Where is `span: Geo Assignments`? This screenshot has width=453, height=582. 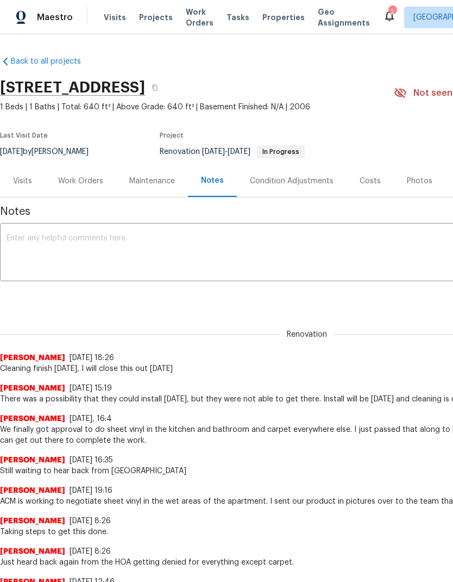
span: Geo Assignments is located at coordinates (344, 17).